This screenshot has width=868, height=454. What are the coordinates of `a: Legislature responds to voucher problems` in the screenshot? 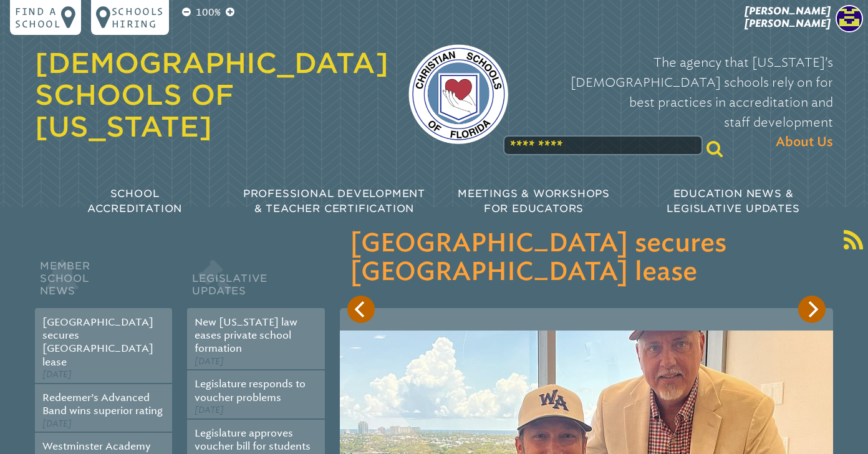 It's located at (250, 390).